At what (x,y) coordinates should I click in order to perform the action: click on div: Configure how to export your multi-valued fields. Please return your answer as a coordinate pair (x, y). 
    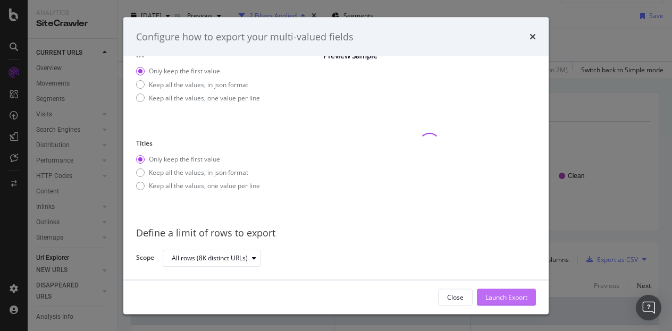
    Looking at the image, I should click on (245, 37).